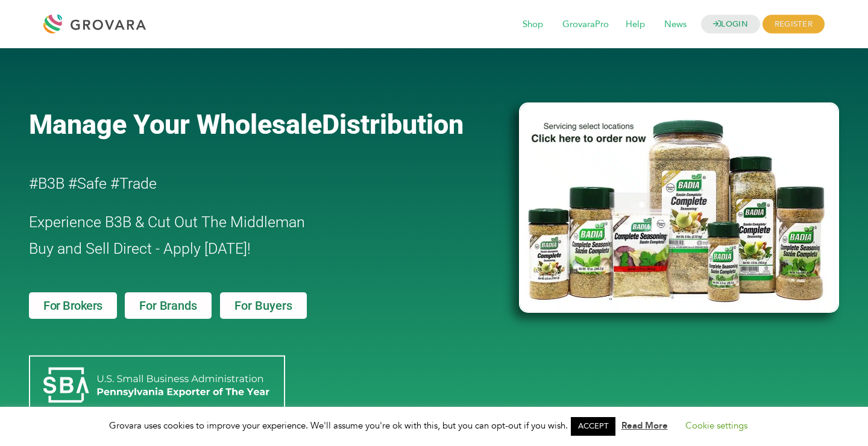 The height and width of the screenshot is (446, 868). What do you see at coordinates (434, 426) in the screenshot?
I see `span: Grovara uses cookies to improve your experience. We'll assume you're ok with this, but you can op...` at bounding box center [434, 426].